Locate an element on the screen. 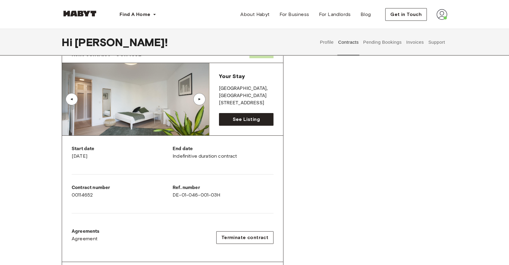  button: Invoices is located at coordinates (415, 42).